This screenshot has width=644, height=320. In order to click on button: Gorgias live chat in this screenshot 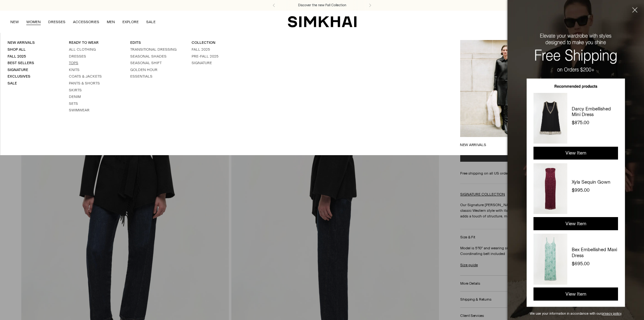, I will do `click(12, 11)`.